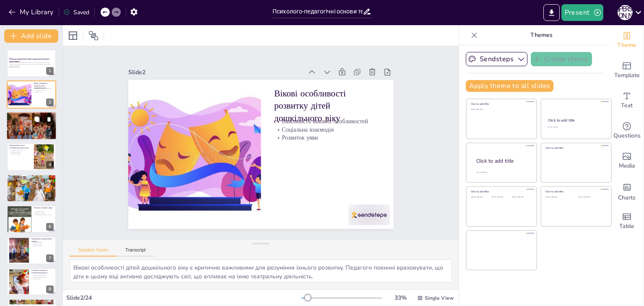  Describe the element at coordinates (31, 118) in the screenshot. I see `p: Розвиток креативності` at that location.